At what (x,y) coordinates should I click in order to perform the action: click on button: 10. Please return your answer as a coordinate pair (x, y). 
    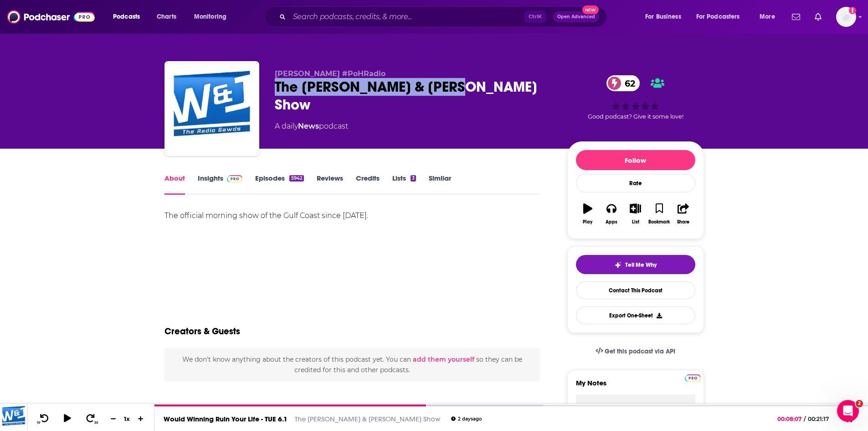
    Looking at the image, I should click on (44, 419).